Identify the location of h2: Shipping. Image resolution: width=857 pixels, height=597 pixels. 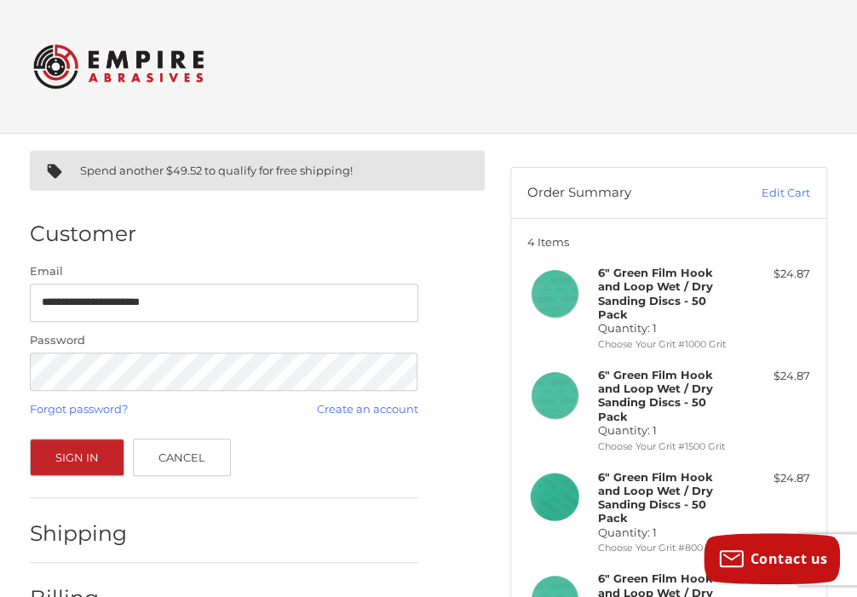
(79, 533).